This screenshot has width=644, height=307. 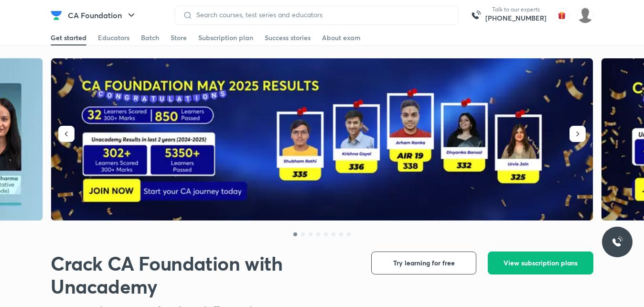 I want to click on h1: Crack CA Foundation with Unacademy, so click(x=203, y=275).